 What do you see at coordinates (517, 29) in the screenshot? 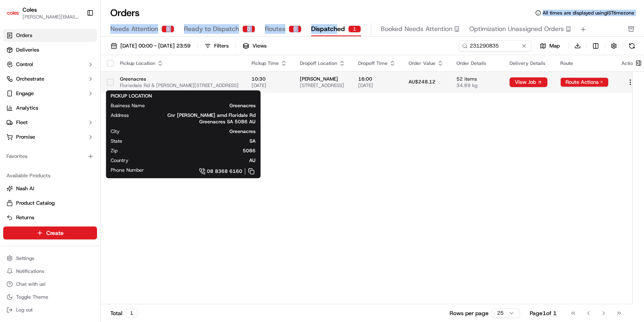
I see `span: Optimization Unassigned Orders` at bounding box center [517, 29].